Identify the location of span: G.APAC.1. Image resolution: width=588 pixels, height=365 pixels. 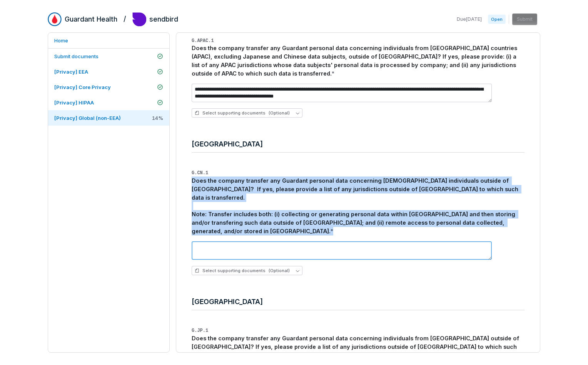
(203, 41).